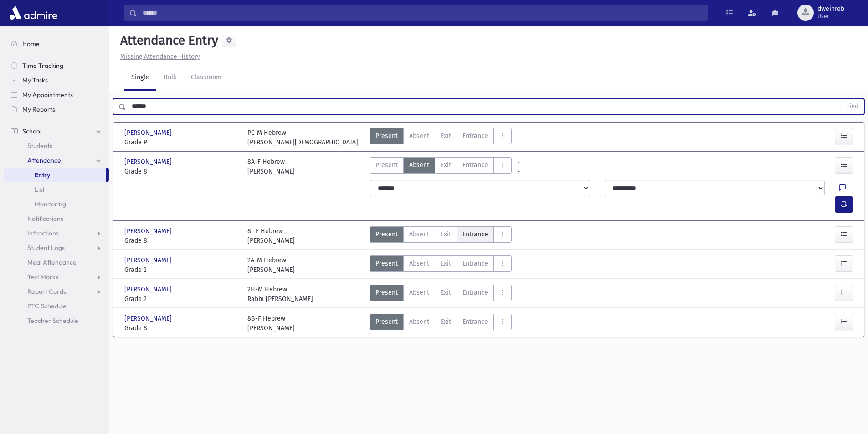 The height and width of the screenshot is (434, 868). What do you see at coordinates (42, 175) in the screenshot?
I see `span: Entry` at bounding box center [42, 175].